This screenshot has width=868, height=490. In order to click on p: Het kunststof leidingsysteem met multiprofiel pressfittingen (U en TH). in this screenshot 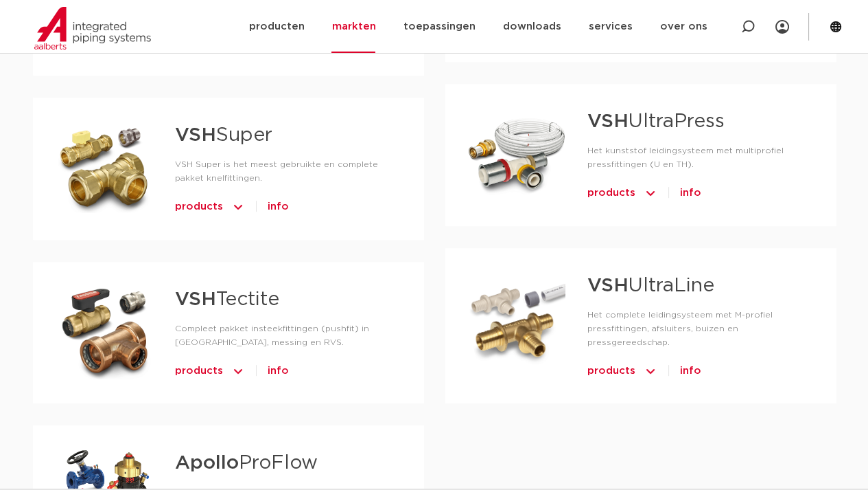, I will do `click(701, 157)`.